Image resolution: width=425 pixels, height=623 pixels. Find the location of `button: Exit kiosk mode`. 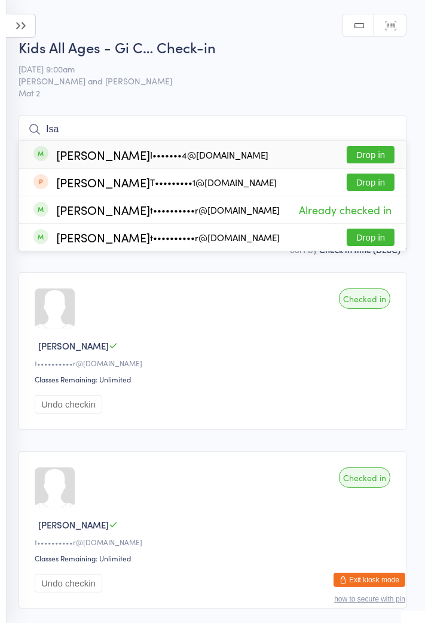

button: Exit kiosk mode is located at coordinates (370, 579).